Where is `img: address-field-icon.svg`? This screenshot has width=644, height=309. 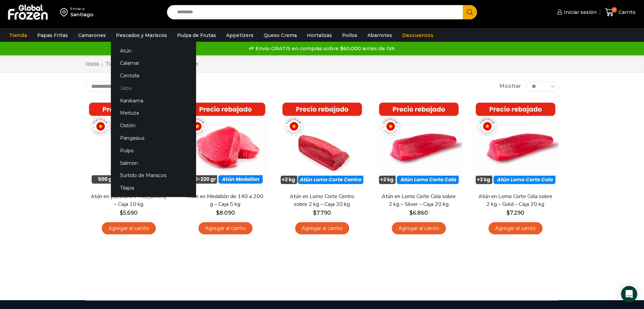 img: address-field-icon.svg is located at coordinates (66, 12).